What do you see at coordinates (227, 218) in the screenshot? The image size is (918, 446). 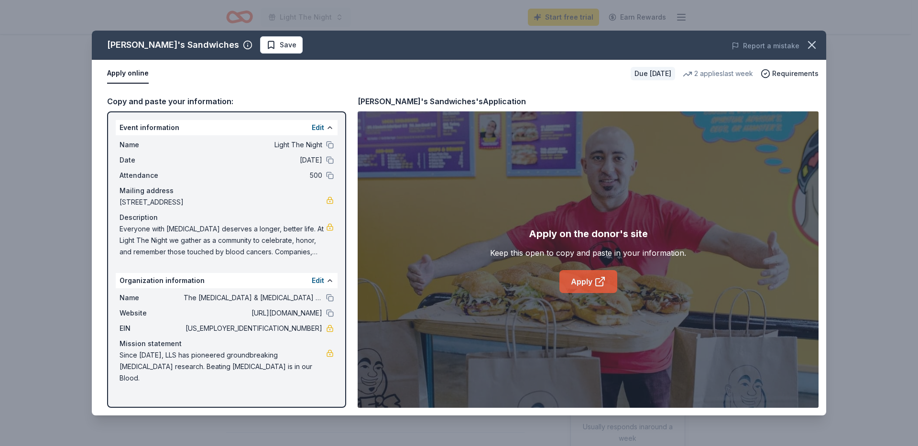 I see `div: Description` at bounding box center [227, 218].